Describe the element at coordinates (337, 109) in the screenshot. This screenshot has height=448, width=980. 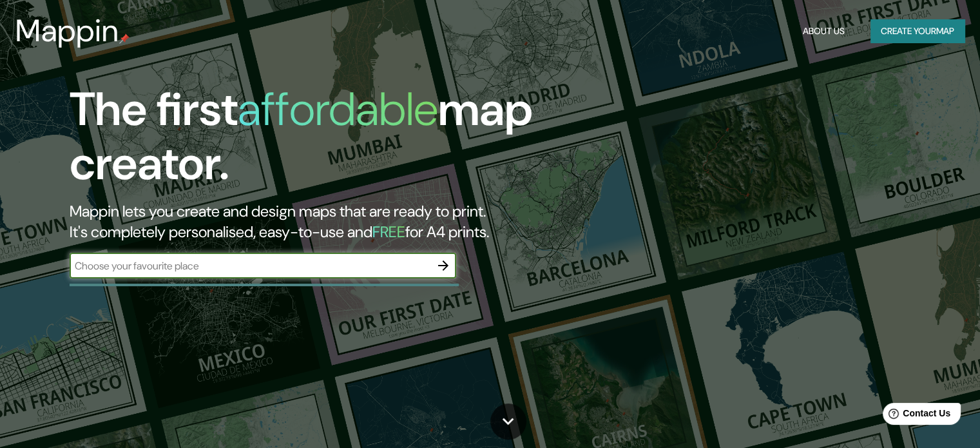
I see `h1: affordable` at that location.